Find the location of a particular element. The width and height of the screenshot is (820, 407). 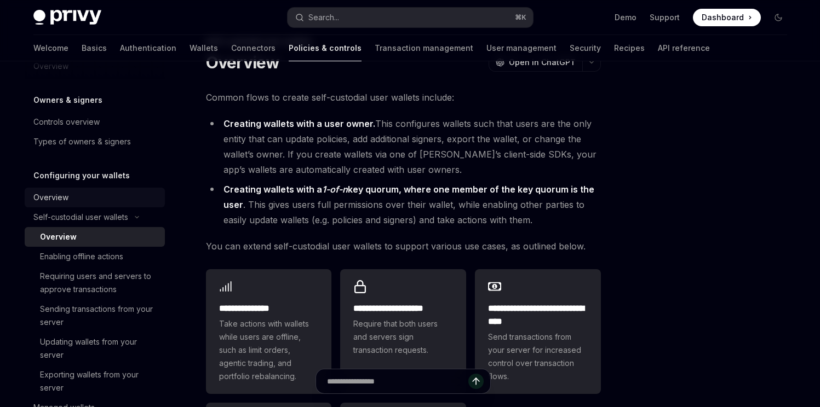

span: Send transactions from your server for increased control over transaction flows. is located at coordinates (538, 357).